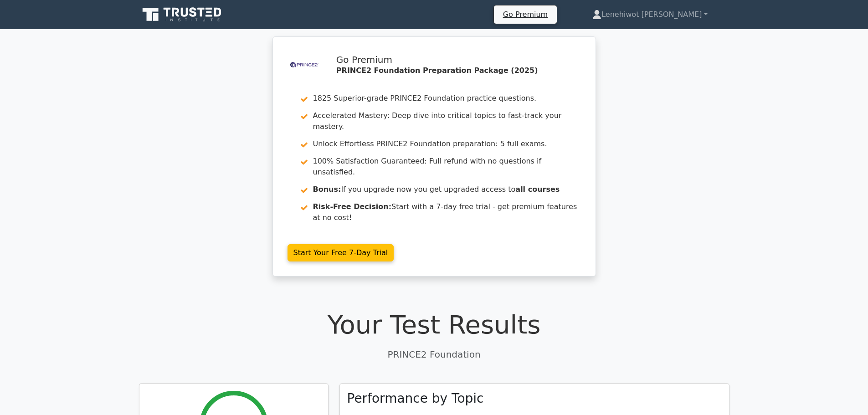 This screenshot has height=415, width=868. Describe the element at coordinates (434, 324) in the screenshot. I see `h1: Your Test Results` at that location.